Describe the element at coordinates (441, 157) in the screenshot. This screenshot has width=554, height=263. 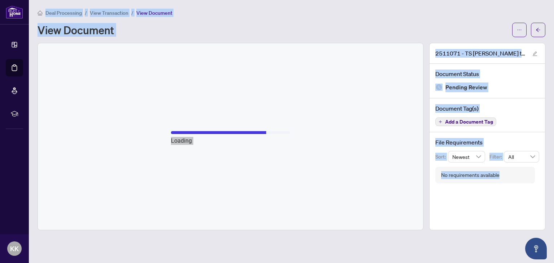
I see `p: Sort:` at that location.